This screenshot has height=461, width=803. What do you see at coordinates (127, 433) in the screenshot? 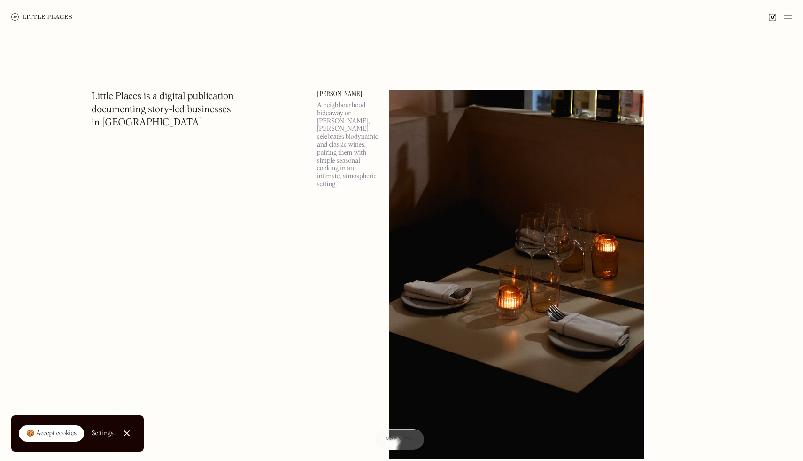
I see `a: Close Cookie Popup` at bounding box center [127, 433].